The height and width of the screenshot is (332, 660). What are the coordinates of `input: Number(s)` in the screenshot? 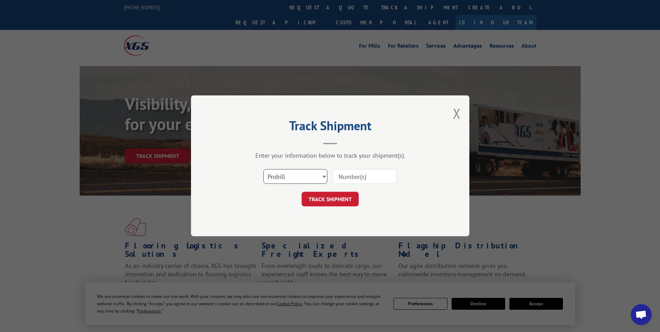 It's located at (365, 177).